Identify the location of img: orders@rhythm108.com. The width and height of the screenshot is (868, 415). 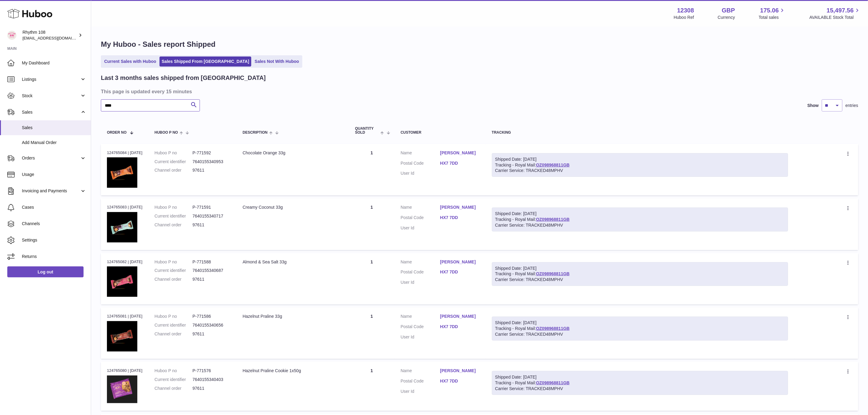
(12, 36).